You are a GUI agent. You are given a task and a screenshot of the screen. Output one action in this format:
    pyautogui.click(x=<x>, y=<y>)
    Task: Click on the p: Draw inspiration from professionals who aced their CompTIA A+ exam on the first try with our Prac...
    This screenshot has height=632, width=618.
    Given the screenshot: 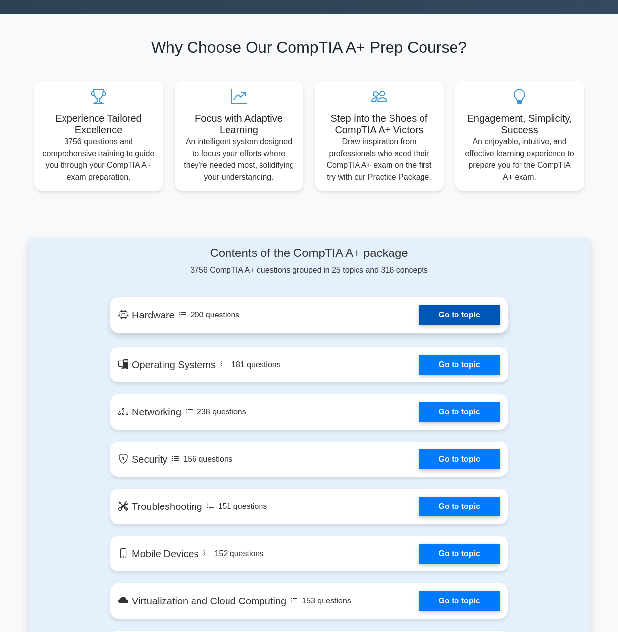 What is the action you would take?
    pyautogui.click(x=379, y=159)
    